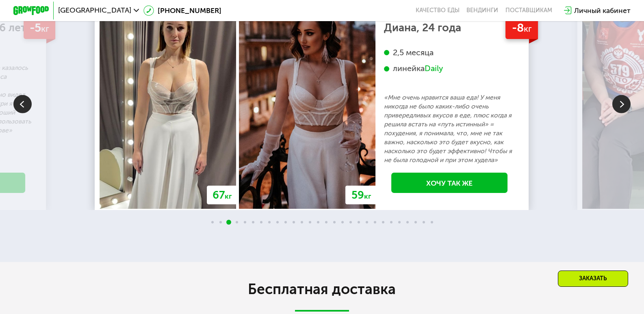 Image resolution: width=644 pixels, height=314 pixels. Describe the element at coordinates (322, 290) in the screenshot. I see `h2: Бесплатная доставка` at that location.